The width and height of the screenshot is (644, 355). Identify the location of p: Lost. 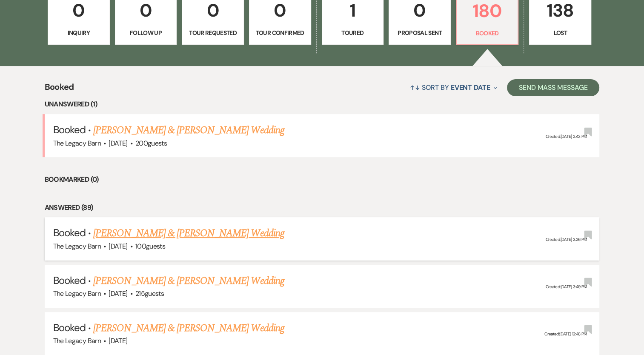
(560, 33).